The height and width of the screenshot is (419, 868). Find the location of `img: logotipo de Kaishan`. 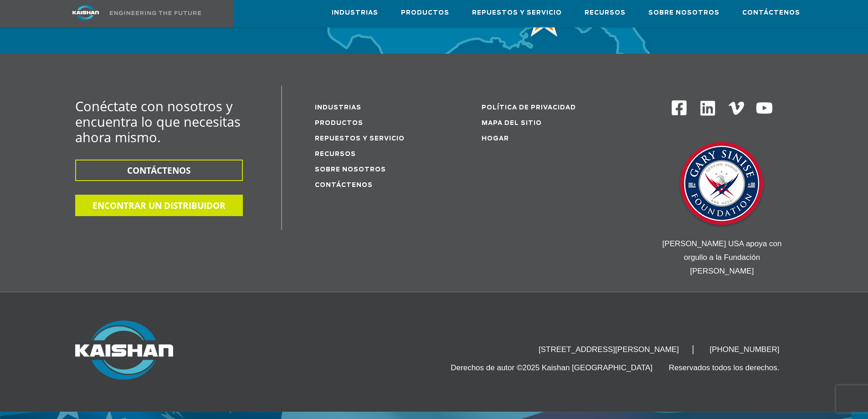

img: logotipo de Kaishan is located at coordinates (85, 13).